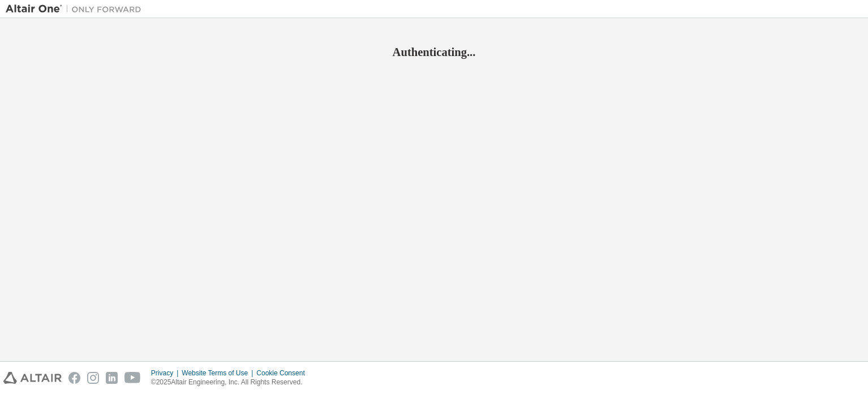  What do you see at coordinates (32, 378) in the screenshot?
I see `img: altair_logo.svg` at bounding box center [32, 378].